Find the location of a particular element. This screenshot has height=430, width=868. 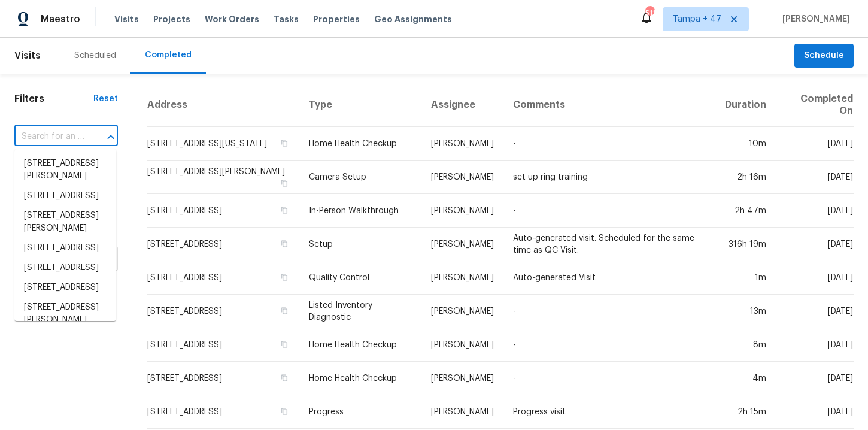

td: In-Person Walkthrough is located at coordinates (360, 211).